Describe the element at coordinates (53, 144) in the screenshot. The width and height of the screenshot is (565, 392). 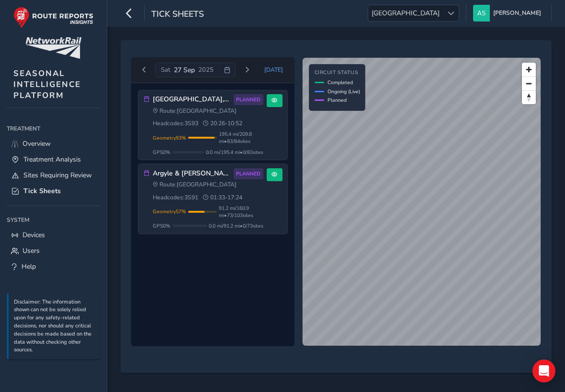
I see `a: Overview` at that location.